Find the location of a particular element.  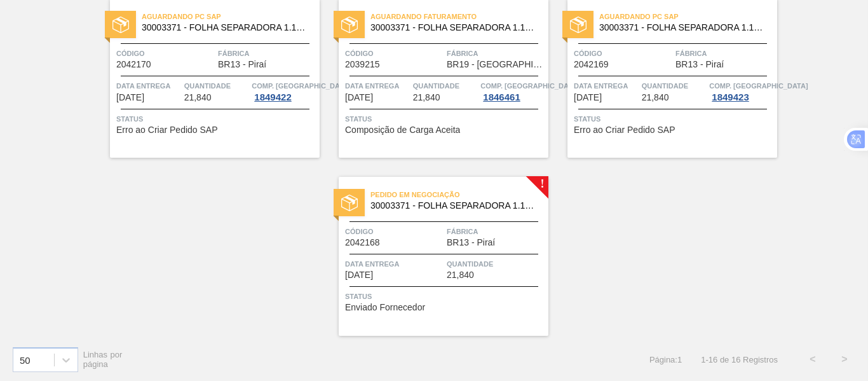

span: 1 - 16 de 16 Registros is located at coordinates (739, 359).